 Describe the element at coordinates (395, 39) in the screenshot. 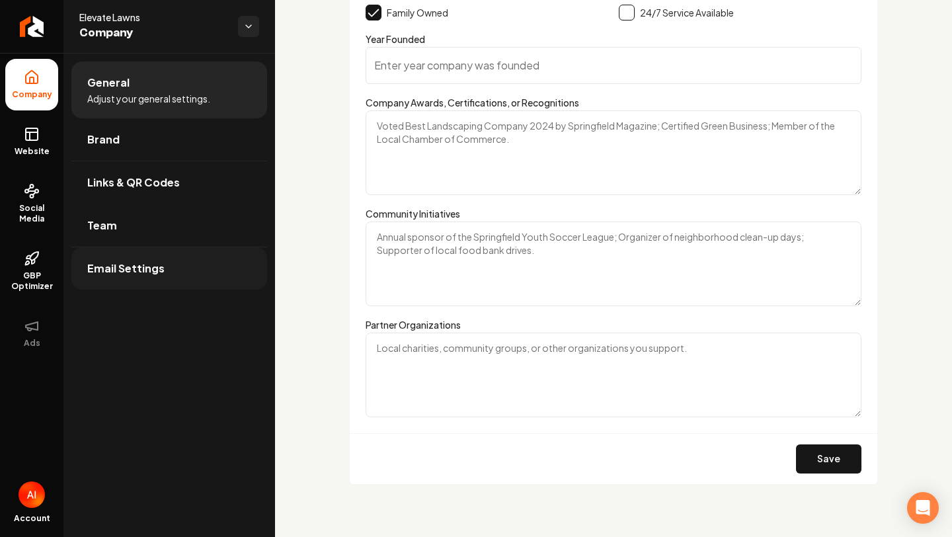

I see `label: Year Founded` at that location.